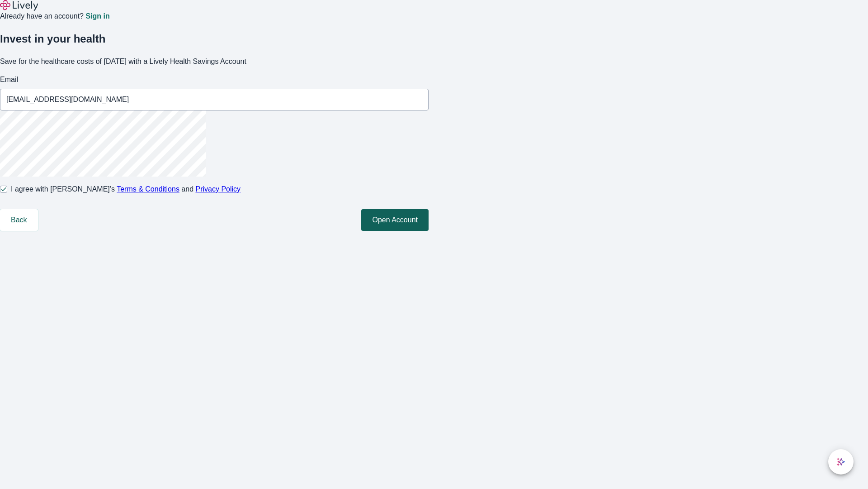  Describe the element at coordinates (218, 189) in the screenshot. I see `a: Privacy Policy` at that location.